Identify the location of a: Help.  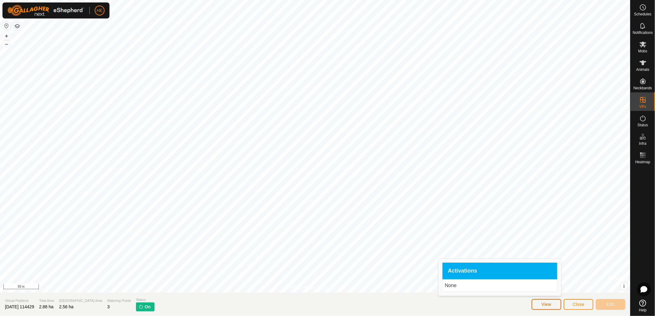
(642, 306).